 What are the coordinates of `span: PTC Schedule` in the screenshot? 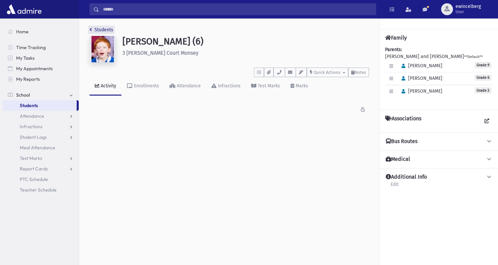 It's located at (34, 179).